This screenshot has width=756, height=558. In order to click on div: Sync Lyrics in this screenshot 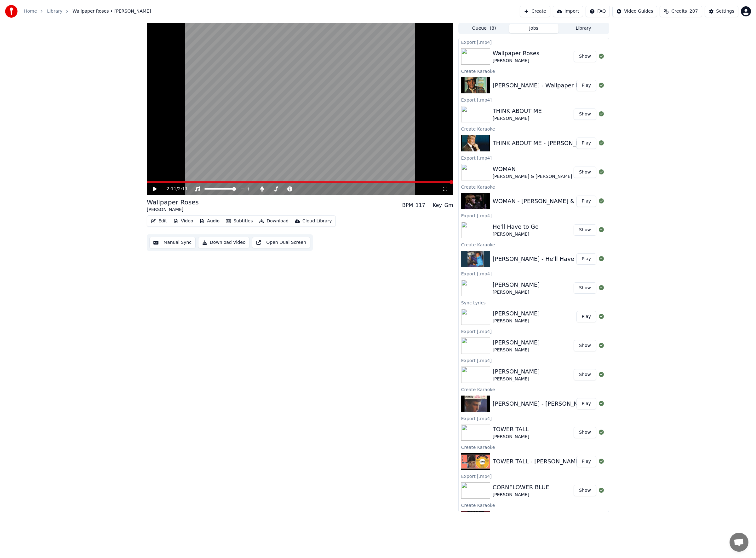, I will do `click(534, 302)`.